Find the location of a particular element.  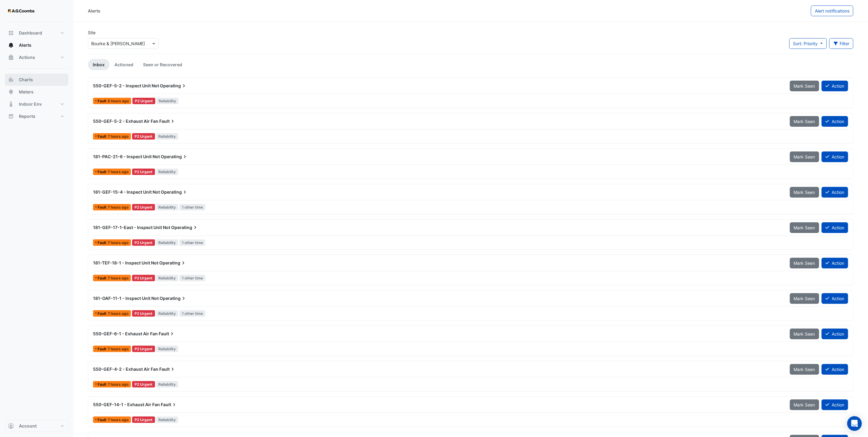

label: Site is located at coordinates (91, 33).